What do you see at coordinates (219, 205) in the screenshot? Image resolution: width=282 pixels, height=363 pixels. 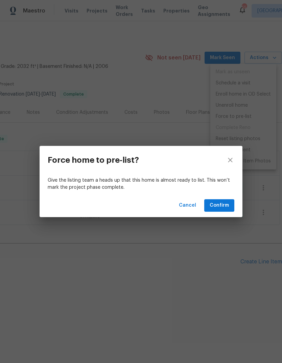 I see `span: Confirm` at bounding box center [219, 205].